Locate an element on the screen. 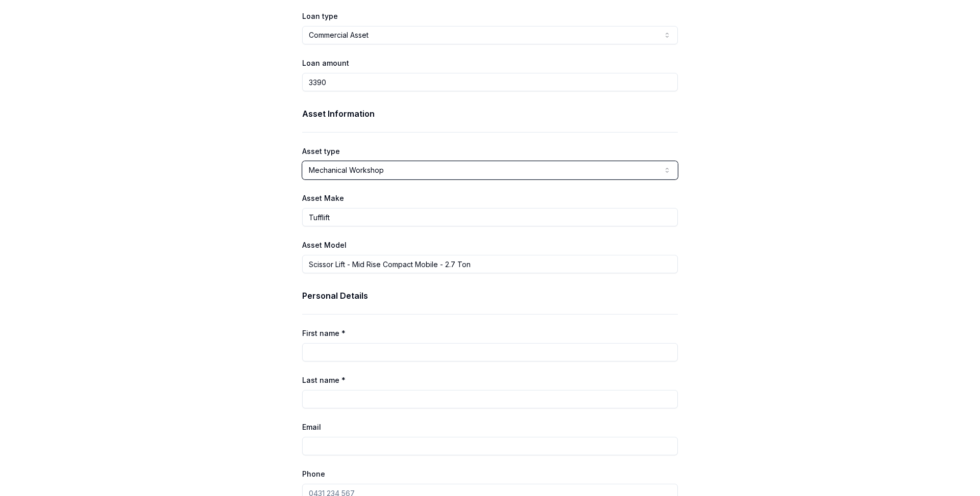 The height and width of the screenshot is (496, 980). label: Email is located at coordinates (311, 427).